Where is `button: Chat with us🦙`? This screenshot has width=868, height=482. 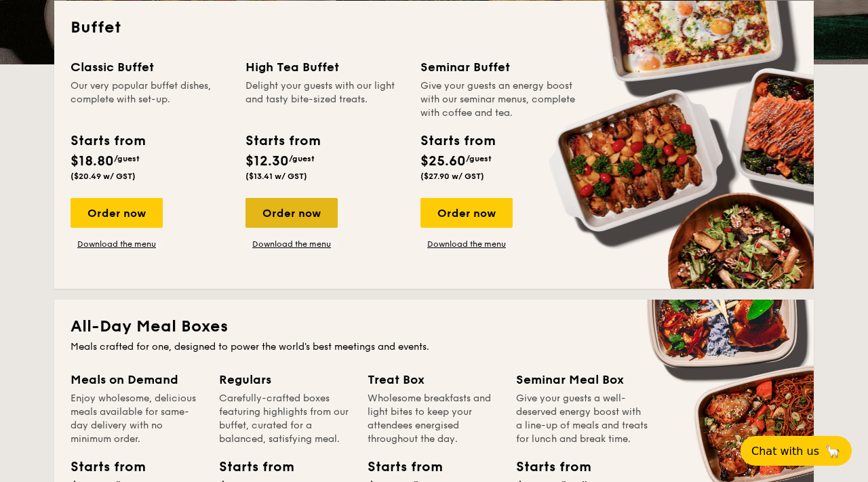
button: Chat with us🦙 is located at coordinates (796, 450).